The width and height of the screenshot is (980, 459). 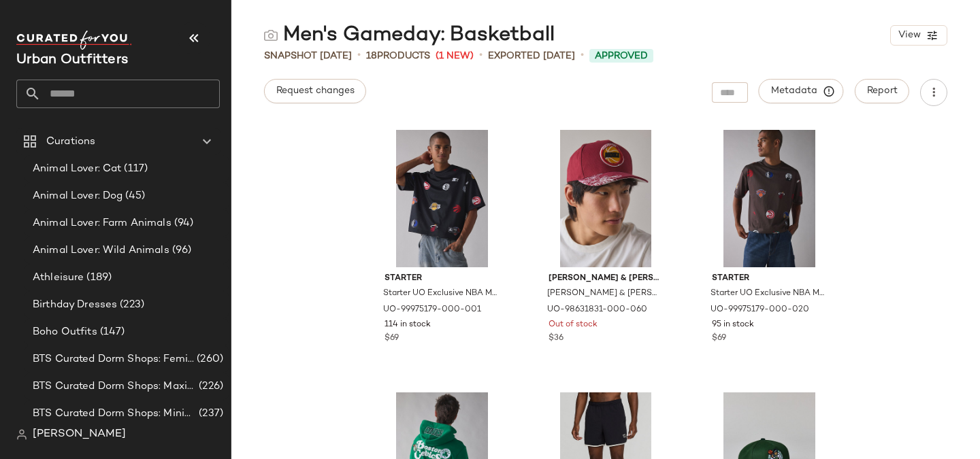 I want to click on span: BTS Curated Dorm Shops: Minimalist, so click(x=114, y=413).